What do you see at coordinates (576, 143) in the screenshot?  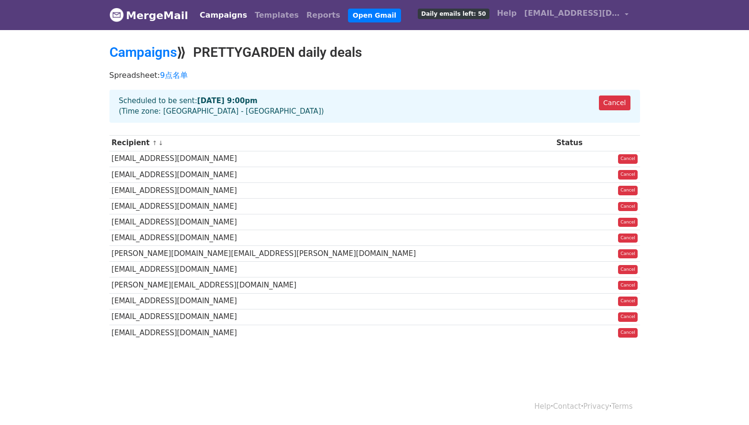 I see `th: Status` at bounding box center [576, 143].